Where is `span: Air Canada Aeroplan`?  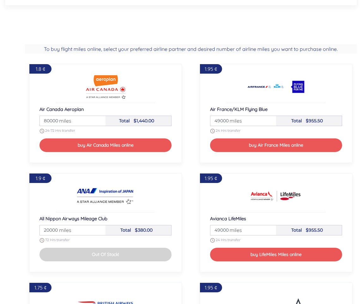
span: Air Canada Aeroplan is located at coordinates (62, 109).